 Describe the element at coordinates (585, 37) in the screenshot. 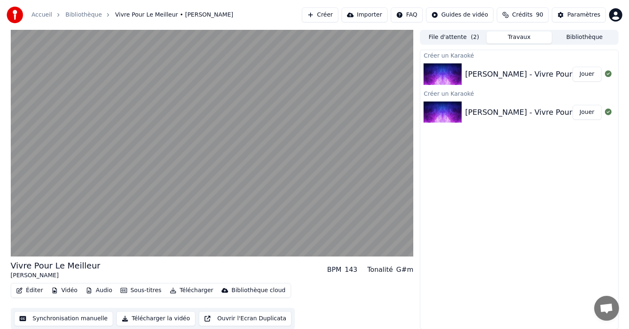

I see `button: Bibliothèque` at that location.